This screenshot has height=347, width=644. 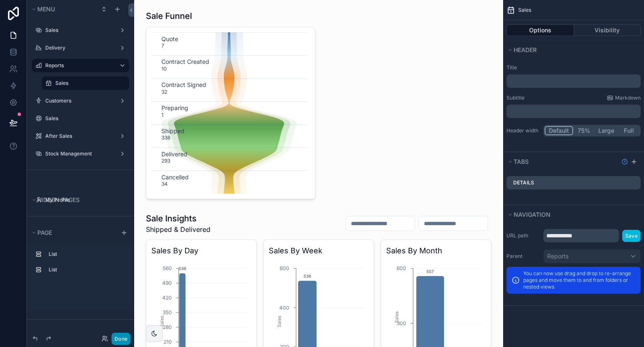 What do you see at coordinates (631, 236) in the screenshot?
I see `button: Save` at bounding box center [631, 236].